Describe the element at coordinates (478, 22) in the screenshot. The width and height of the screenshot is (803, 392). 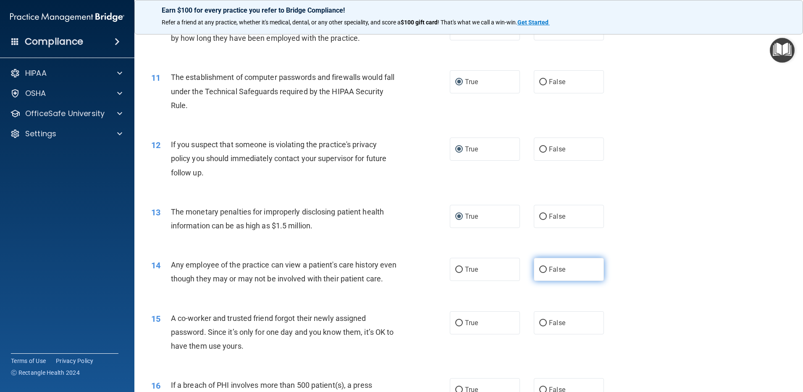
I see `span: ! That's what we call a win-win.` at that location.